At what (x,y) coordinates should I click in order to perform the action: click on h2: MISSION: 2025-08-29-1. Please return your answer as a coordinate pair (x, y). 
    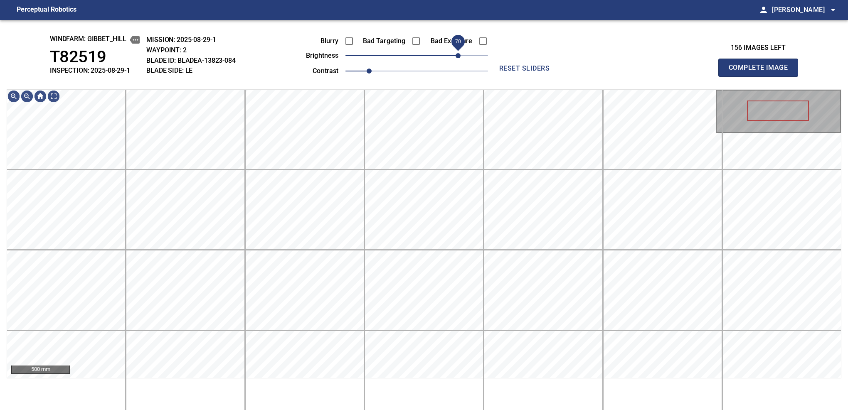
    Looking at the image, I should click on (191, 39).